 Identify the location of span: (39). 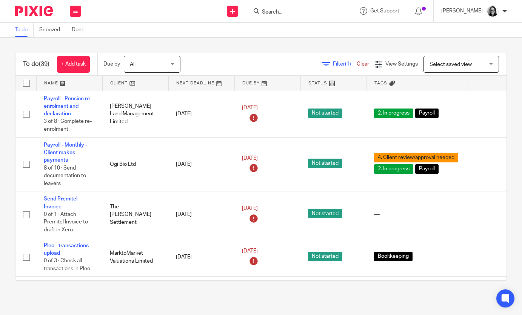
(44, 64).